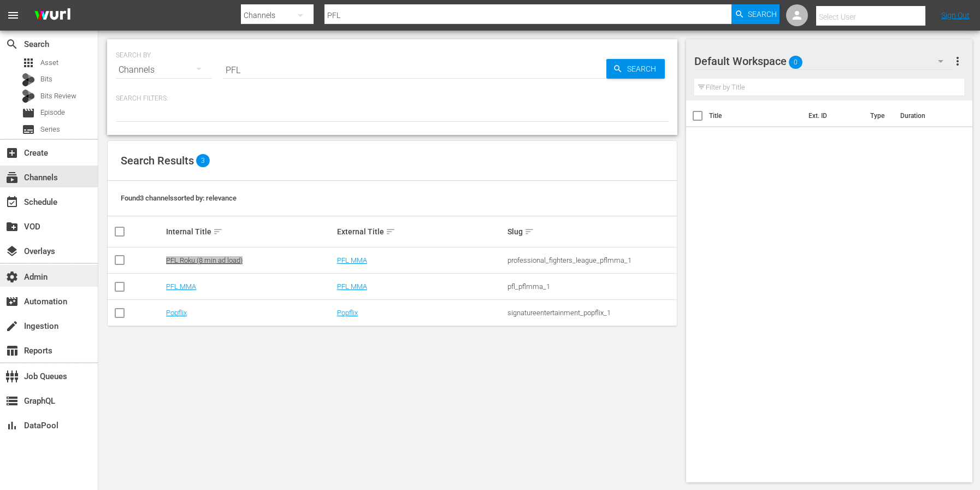  I want to click on div: Bits Review, so click(28, 96).